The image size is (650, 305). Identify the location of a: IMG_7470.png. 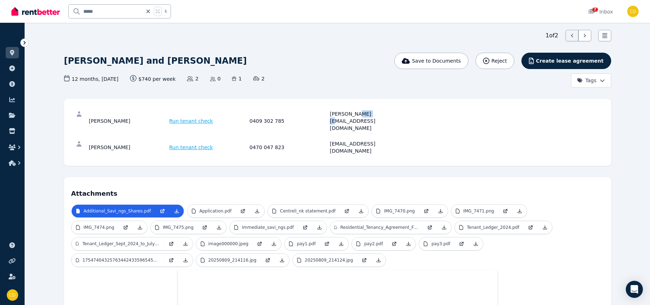
(396, 211).